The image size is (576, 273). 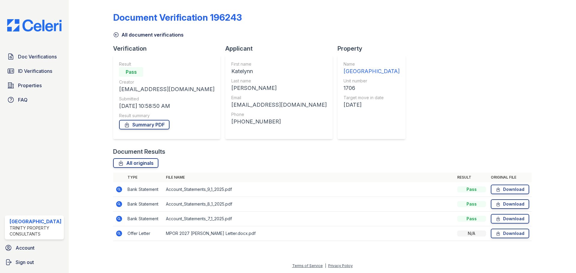 I want to click on div: Unit number, so click(x=371, y=81).